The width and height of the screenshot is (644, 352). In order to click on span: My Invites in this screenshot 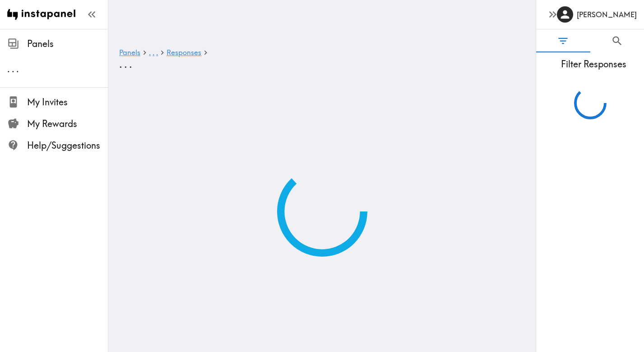, I will do `click(67, 102)`.